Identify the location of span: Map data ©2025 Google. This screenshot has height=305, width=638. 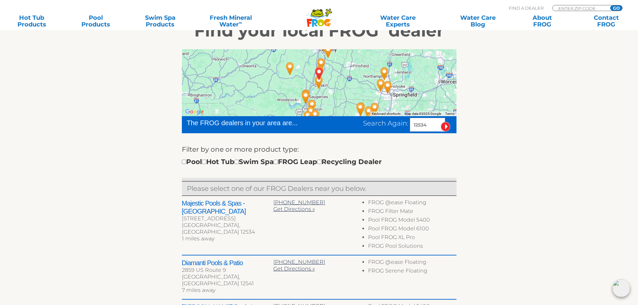
(422, 113).